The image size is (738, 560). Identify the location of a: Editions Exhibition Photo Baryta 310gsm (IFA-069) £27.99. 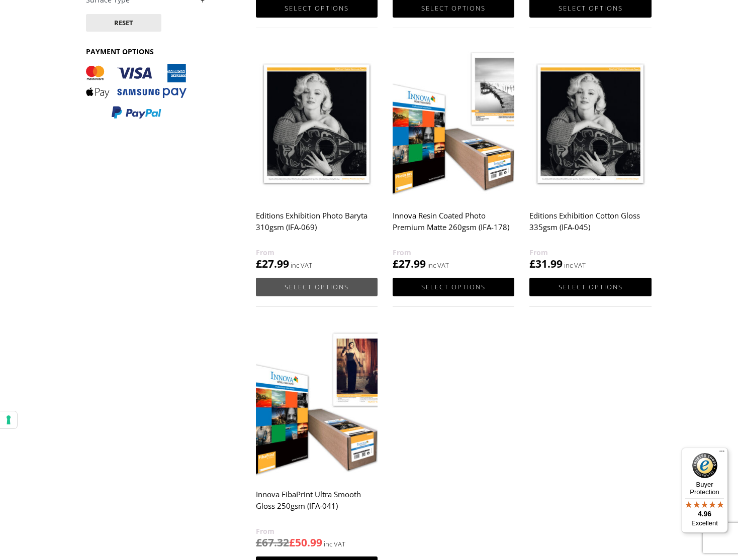
(317, 159).